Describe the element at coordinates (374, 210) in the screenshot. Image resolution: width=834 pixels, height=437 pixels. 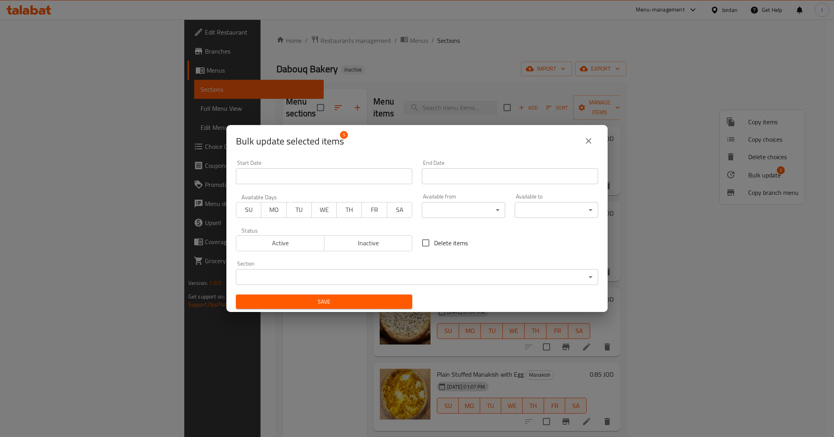
I see `span: FR` at that location.